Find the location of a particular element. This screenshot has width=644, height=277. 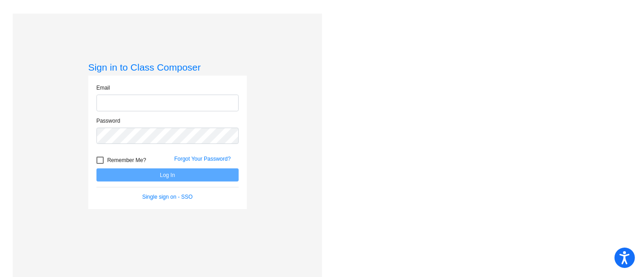

h3: Sign in to Class Composer is located at coordinates (168, 67).